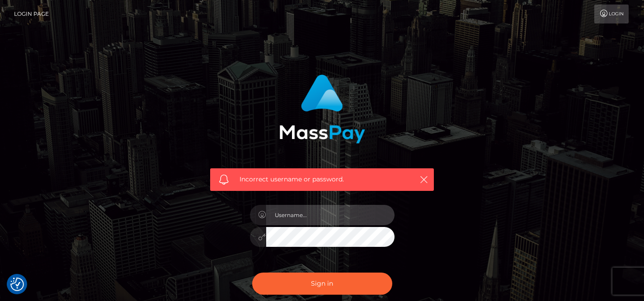 Image resolution: width=644 pixels, height=301 pixels. What do you see at coordinates (330, 215) in the screenshot?
I see `input: Username...` at bounding box center [330, 215].